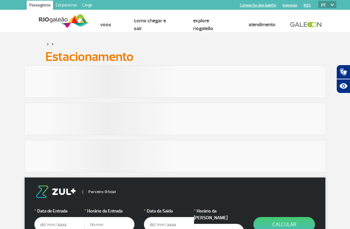 The image size is (350, 229). I want to click on label: Data de Entrada, so click(59, 211).